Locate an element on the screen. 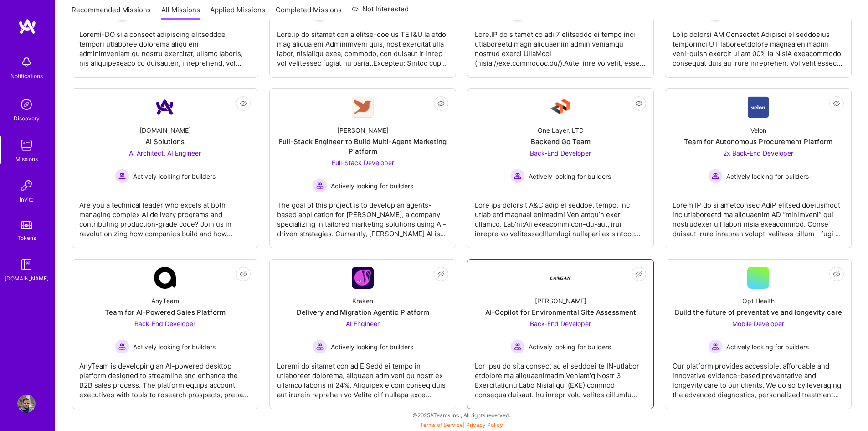 Image resolution: width=868 pixels, height=431 pixels. div: Full-Stack Engineer to Build Multi-Agent Marketing Platform is located at coordinates (363, 146).